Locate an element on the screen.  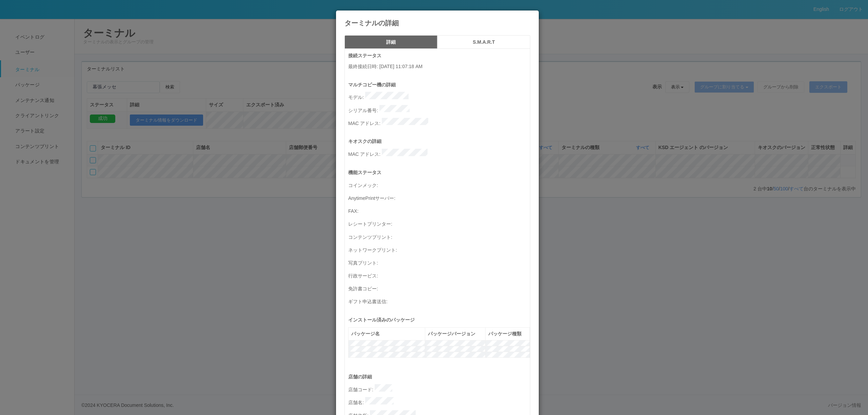
h4: ターミナルの詳細 is located at coordinates (438, 23).